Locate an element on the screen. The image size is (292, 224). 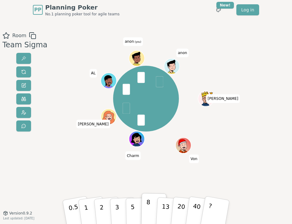
a: PPPlanning PokerNo.1 planning poker tool for agile teams is located at coordinates (76, 10).